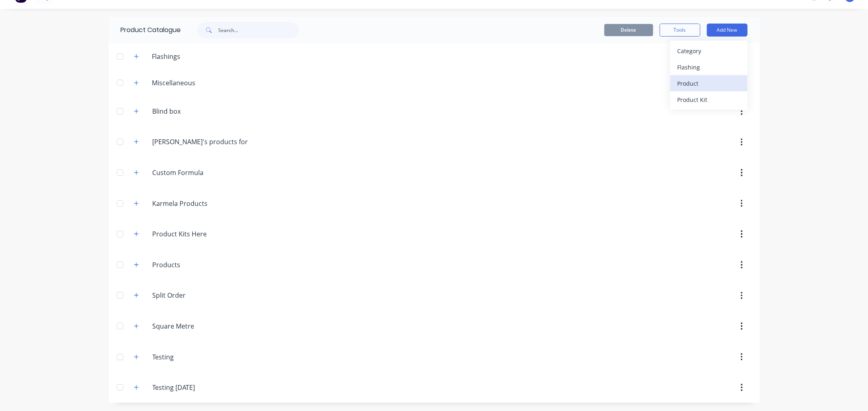 The image size is (868, 411). What do you see at coordinates (709, 51) in the screenshot?
I see `button: Category` at bounding box center [709, 51].